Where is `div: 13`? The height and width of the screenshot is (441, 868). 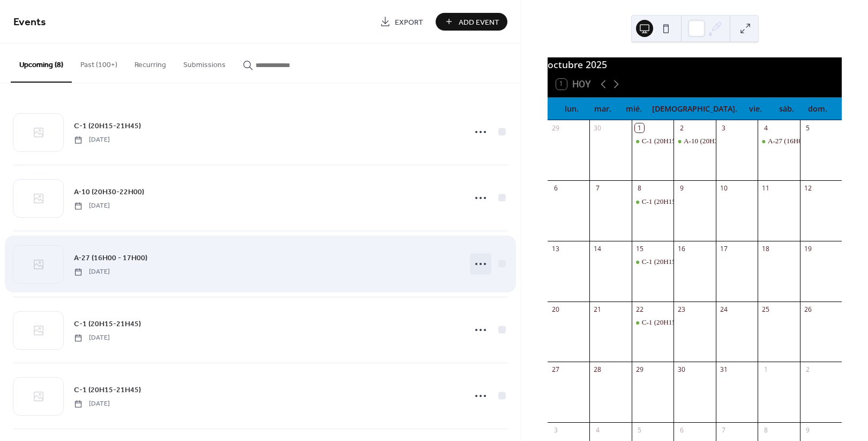 div: 13 is located at coordinates (556, 249).